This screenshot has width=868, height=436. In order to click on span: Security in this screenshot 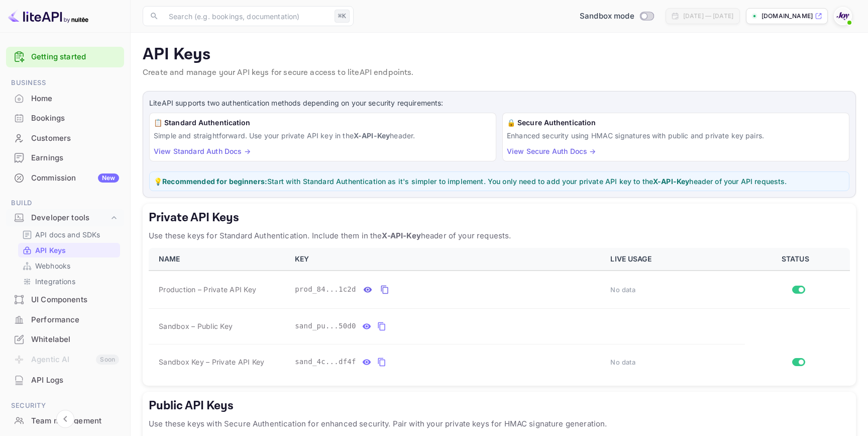, I will do `click(65, 406)`.